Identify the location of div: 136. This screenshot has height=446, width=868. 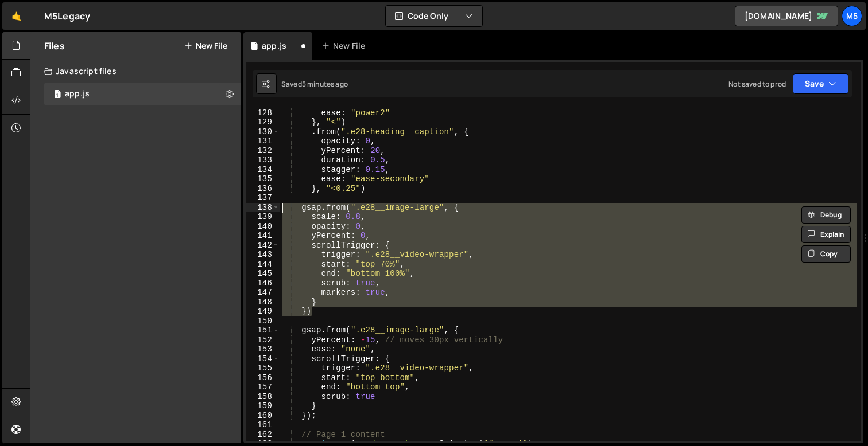
(262, 189).